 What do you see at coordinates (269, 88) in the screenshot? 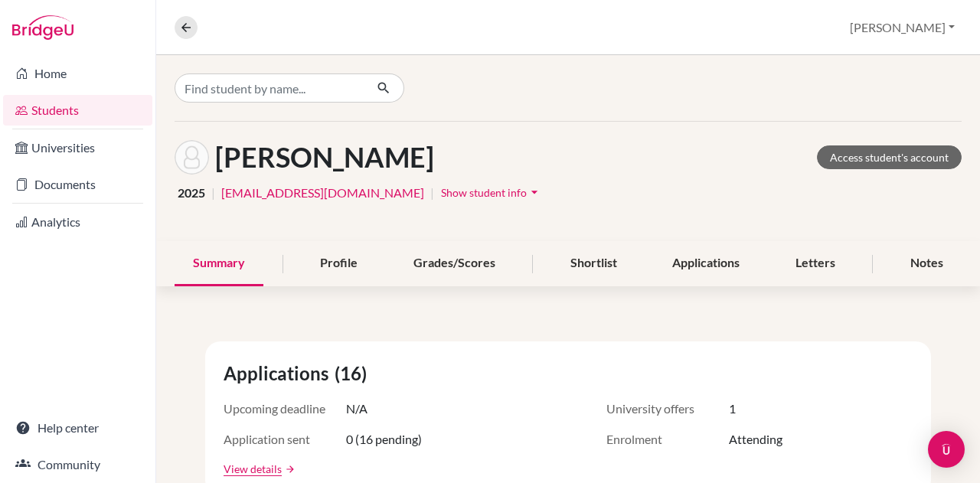
I see `input: Find student by name...` at bounding box center [269, 88].